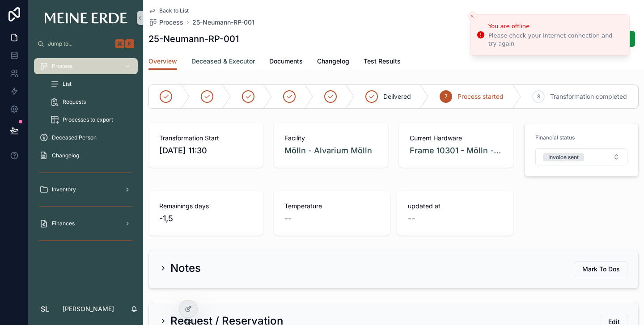 This screenshot has height=325, width=644. Describe the element at coordinates (74, 102) in the screenshot. I see `span: Requests` at that location.